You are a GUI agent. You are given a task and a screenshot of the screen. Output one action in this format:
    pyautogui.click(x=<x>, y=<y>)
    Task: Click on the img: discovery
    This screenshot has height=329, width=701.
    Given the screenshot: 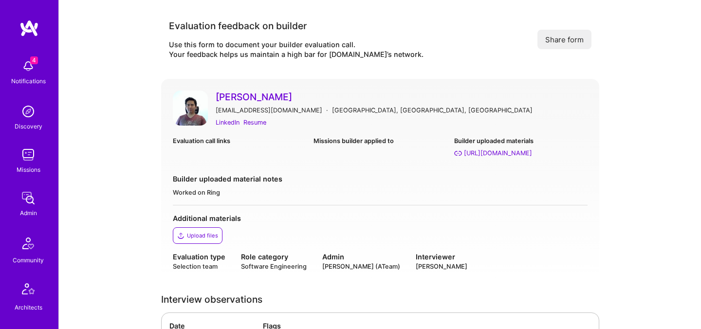 What is the action you would take?
    pyautogui.click(x=28, y=111)
    